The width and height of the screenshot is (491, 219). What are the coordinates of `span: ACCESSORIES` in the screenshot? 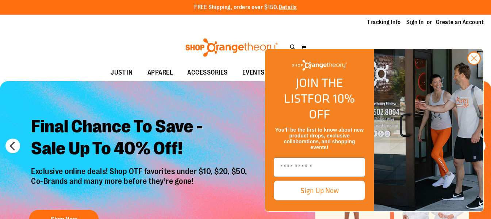 It's located at (207, 72).